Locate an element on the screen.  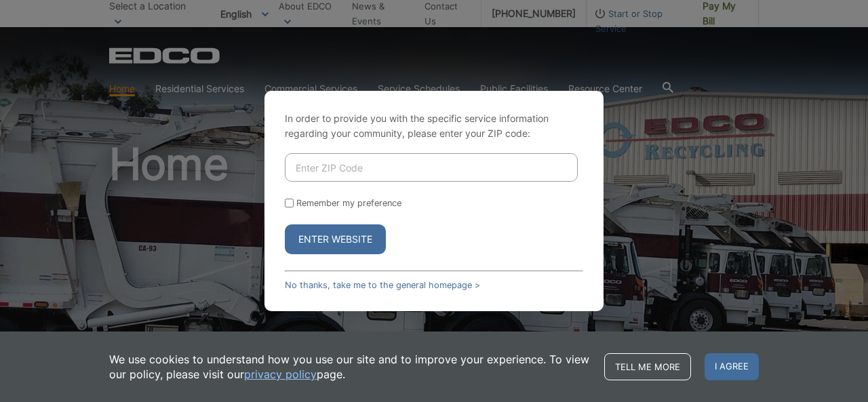
span: I agree is located at coordinates (731, 367).